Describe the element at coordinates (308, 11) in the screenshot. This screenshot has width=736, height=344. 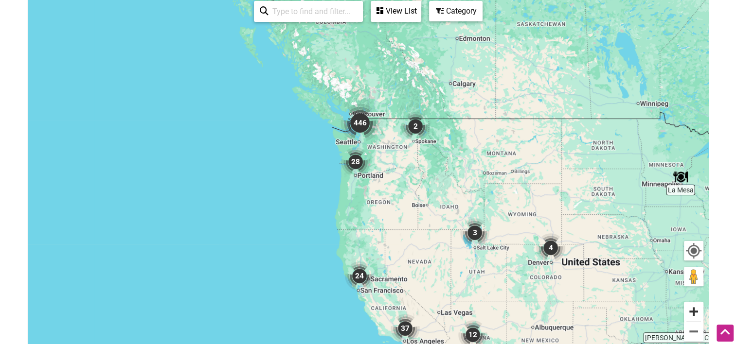
I see `div: Type to search and filter` at that location.